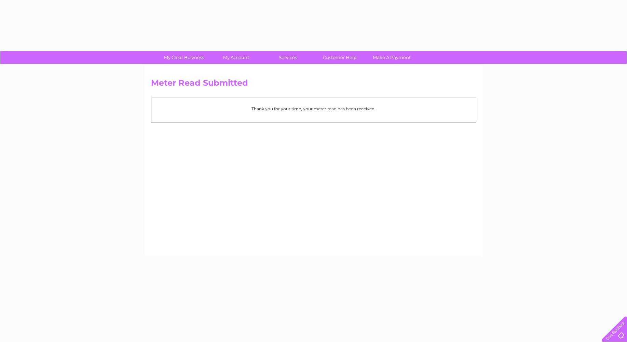 This screenshot has width=627, height=342. I want to click on a: My Clear Business, so click(184, 57).